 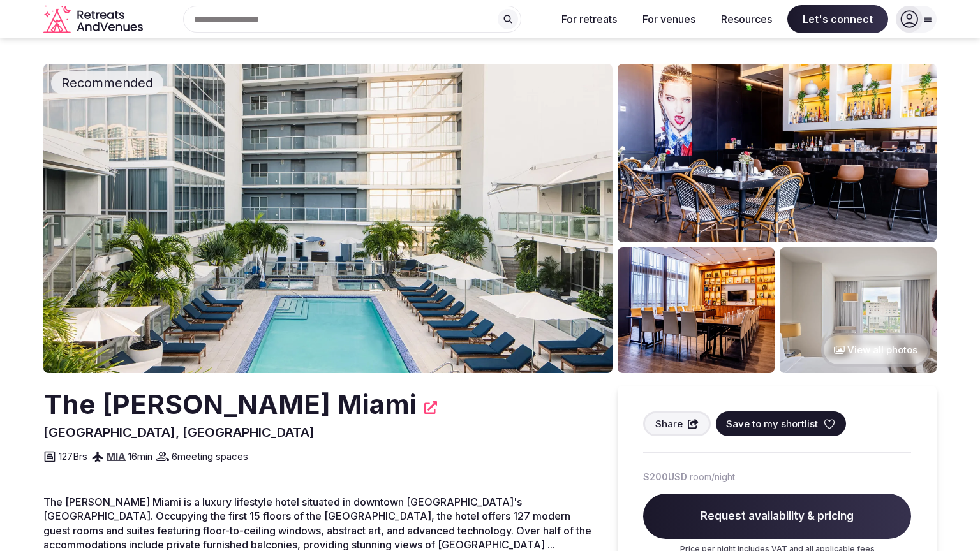 What do you see at coordinates (665, 477) in the screenshot?
I see `span: $200 USD` at bounding box center [665, 477].